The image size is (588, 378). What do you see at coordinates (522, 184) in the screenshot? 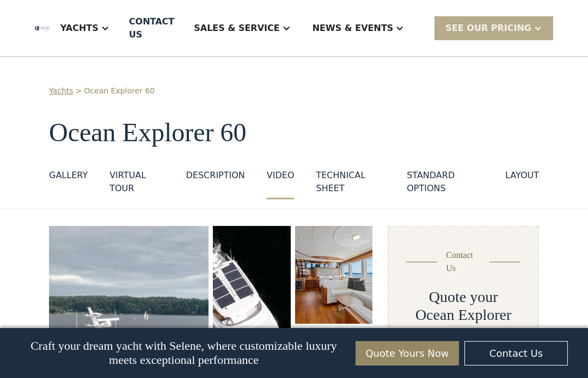
I see `a: layout` at bounding box center [522, 184].